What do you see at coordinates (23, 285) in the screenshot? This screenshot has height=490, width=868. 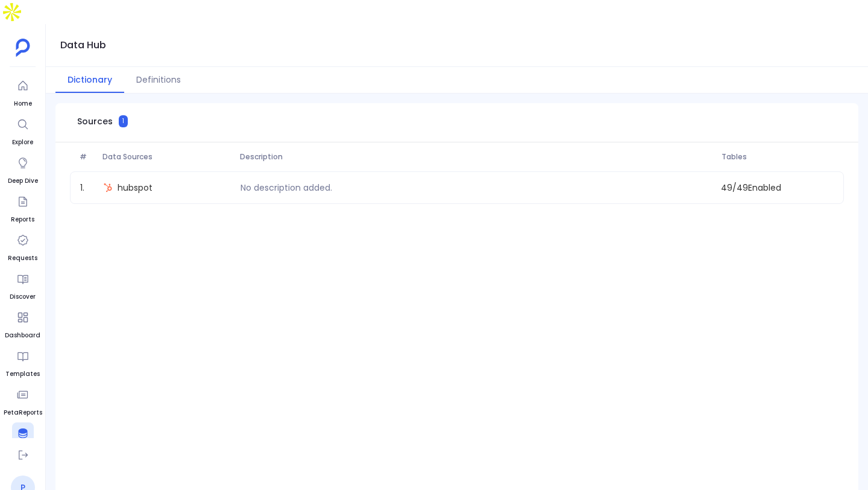 I see `a: Discover` at bounding box center [23, 285].